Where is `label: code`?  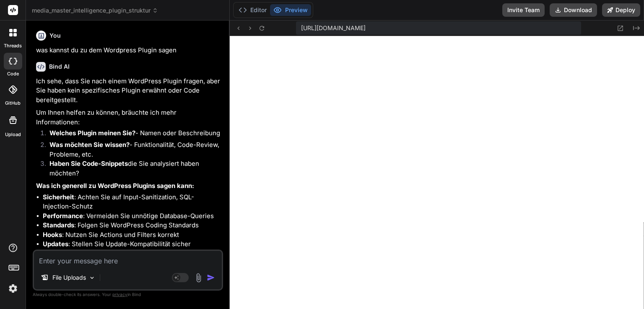 label: code is located at coordinates (13, 74).